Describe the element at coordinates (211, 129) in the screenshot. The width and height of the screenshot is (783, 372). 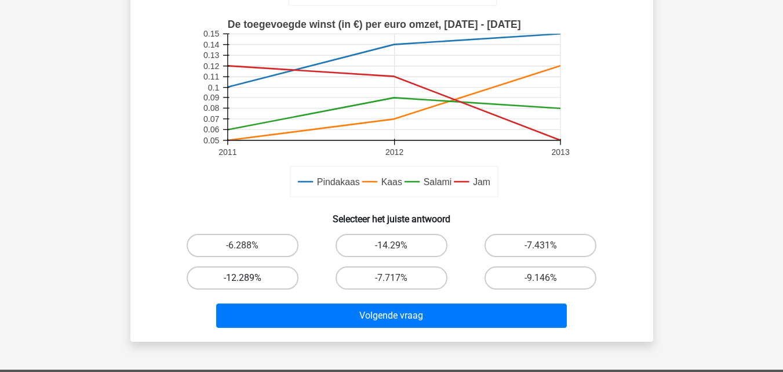
I see `text: 0.06` at that location.